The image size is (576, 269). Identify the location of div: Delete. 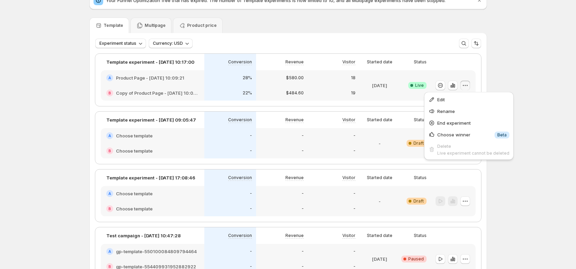
(473, 146).